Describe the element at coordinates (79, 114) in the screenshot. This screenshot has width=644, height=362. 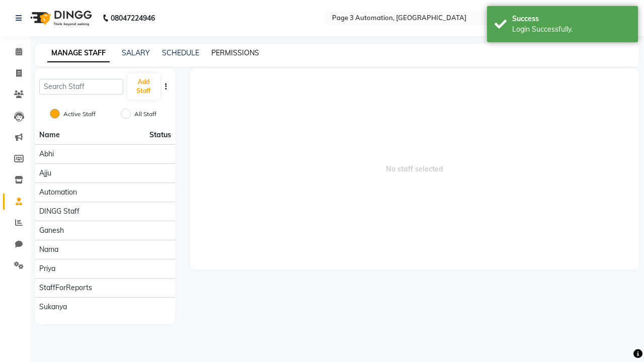
I see `label: Active Staff` at that location.